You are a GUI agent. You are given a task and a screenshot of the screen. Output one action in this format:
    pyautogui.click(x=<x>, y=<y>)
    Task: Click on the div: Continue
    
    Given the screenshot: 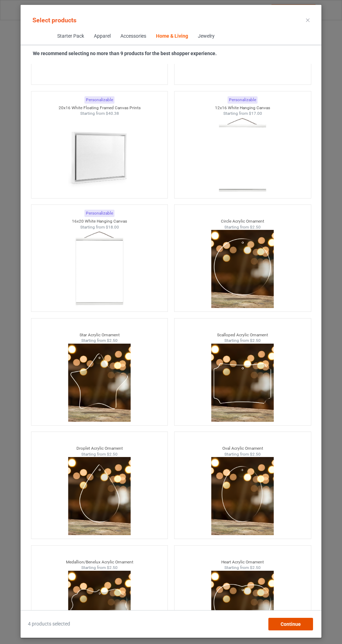 What is the action you would take?
    pyautogui.click(x=291, y=625)
    